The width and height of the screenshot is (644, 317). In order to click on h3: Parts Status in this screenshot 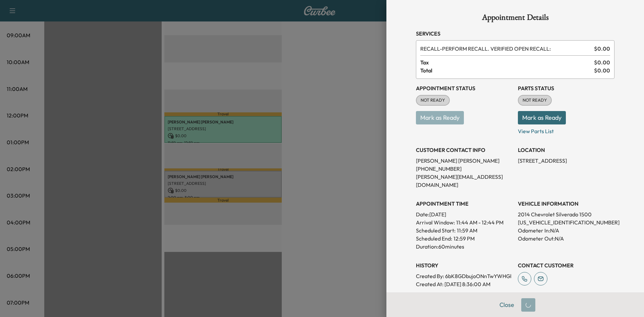, I will do `click(566, 88)`.